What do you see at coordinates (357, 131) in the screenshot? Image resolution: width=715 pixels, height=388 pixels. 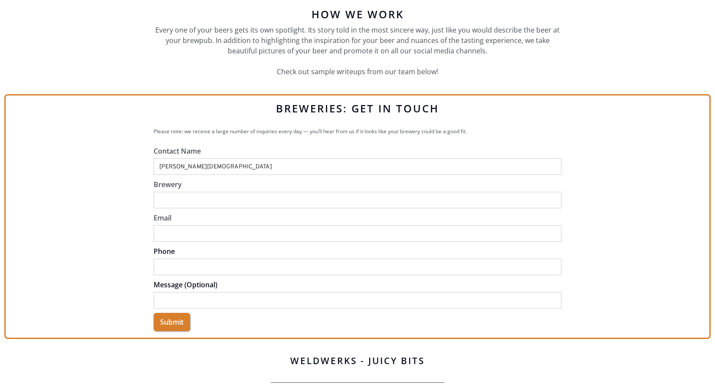 I see `p: Please note: we receive a large number of inquiries every day — you’ll hear from us if it looks l...` at bounding box center [357, 131].